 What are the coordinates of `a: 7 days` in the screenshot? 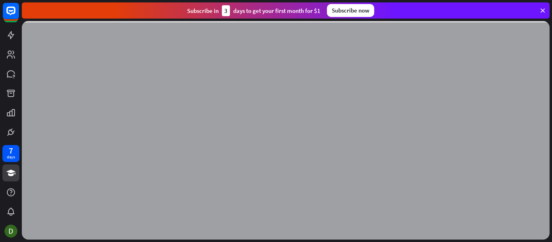 It's located at (11, 154).